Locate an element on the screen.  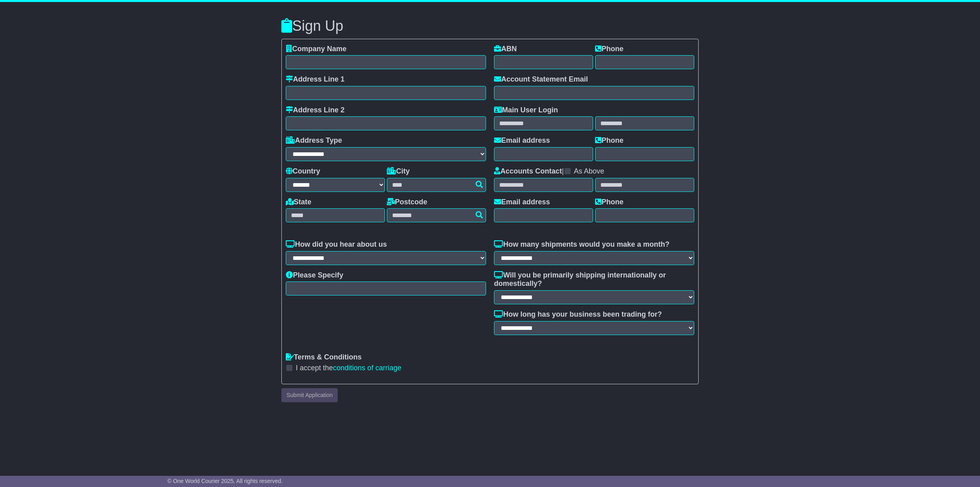
label: Country is located at coordinates (303, 171).